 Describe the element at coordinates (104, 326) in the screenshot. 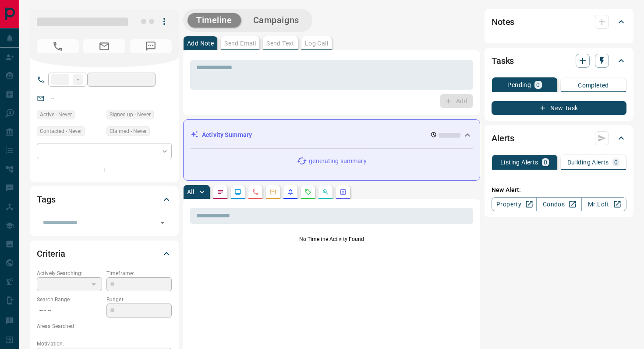

I see `p: Areas Searched:` at that location.